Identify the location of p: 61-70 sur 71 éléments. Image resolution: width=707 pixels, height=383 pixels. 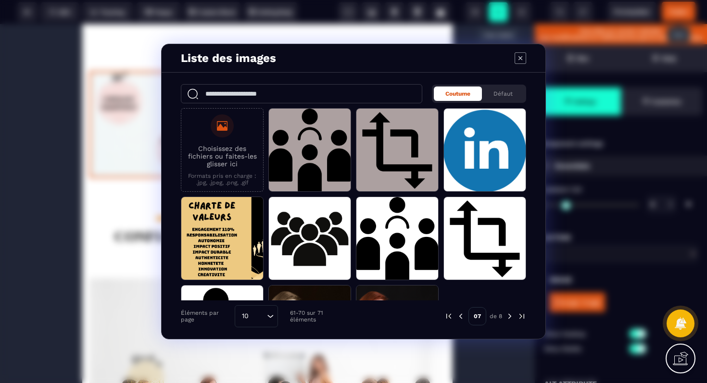
(318, 317).